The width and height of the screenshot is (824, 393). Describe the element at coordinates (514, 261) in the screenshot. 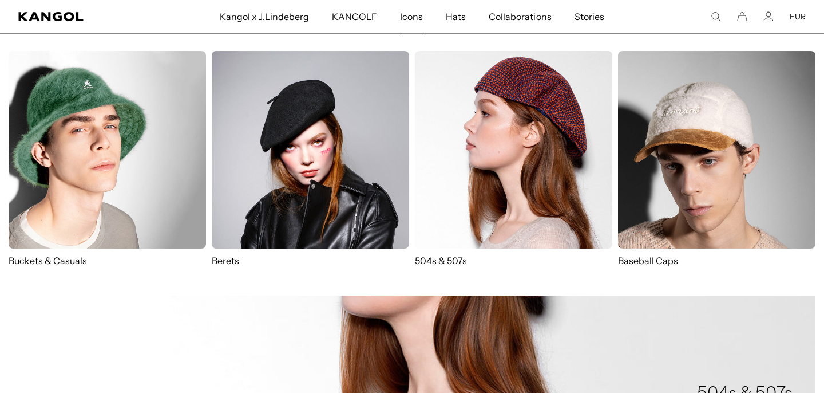

I see `p: 504s & 507s` at that location.